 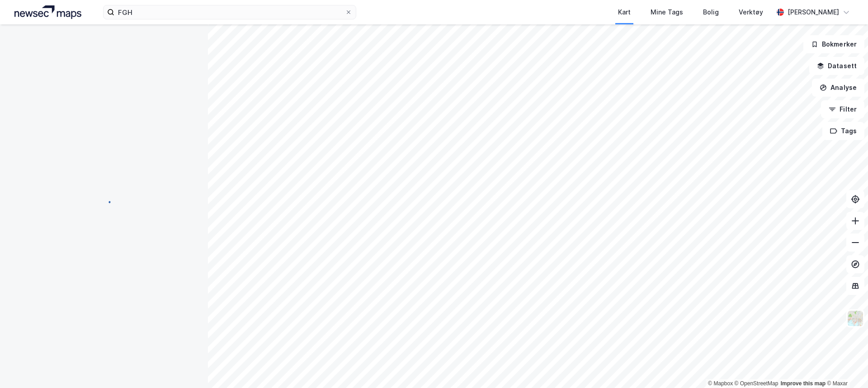 I want to click on button: Analyse, so click(x=838, y=88).